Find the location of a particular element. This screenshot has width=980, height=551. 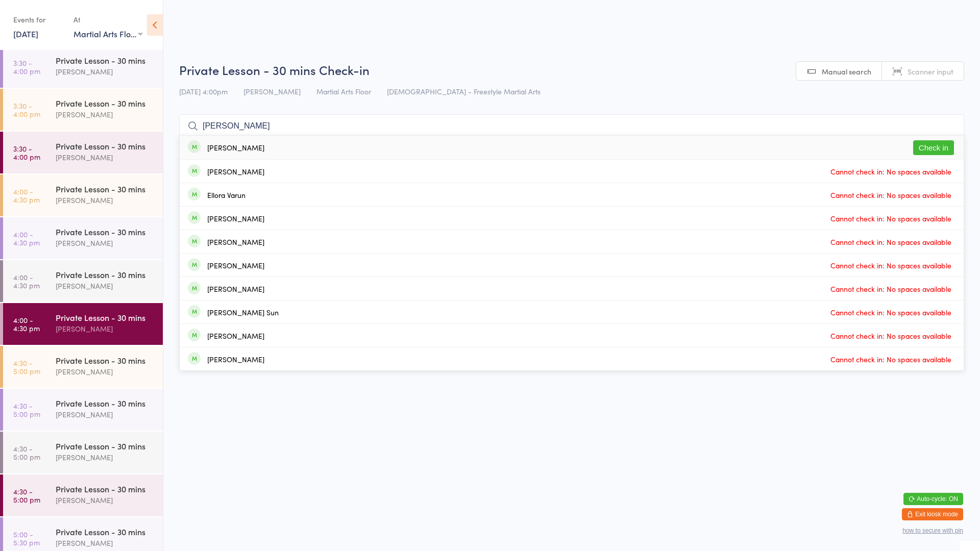

div: Ellora Varun is located at coordinates (226, 195).